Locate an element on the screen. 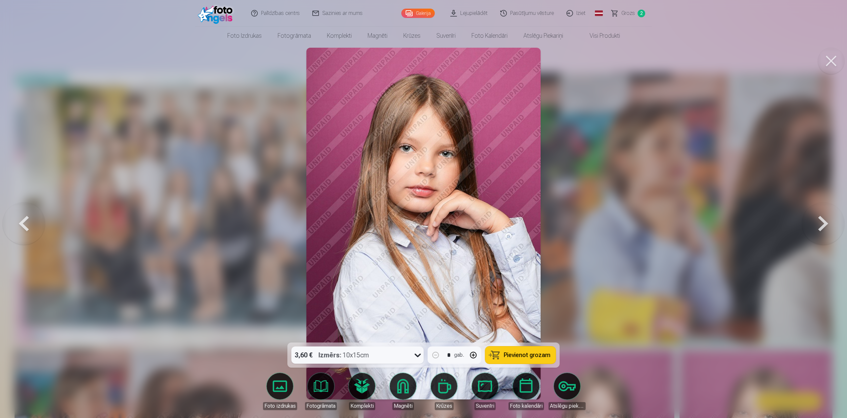 The height and width of the screenshot is (418, 847). div: 3,60 € is located at coordinates (304, 355).